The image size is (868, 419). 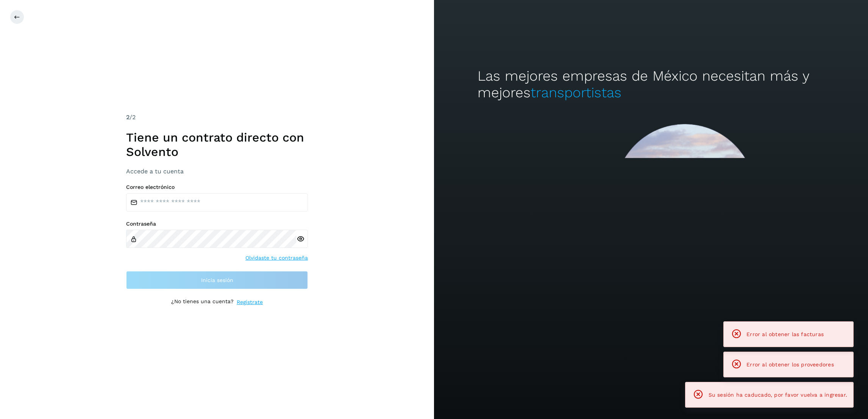 What do you see at coordinates (128, 117) in the screenshot?
I see `span: 2` at bounding box center [128, 117].